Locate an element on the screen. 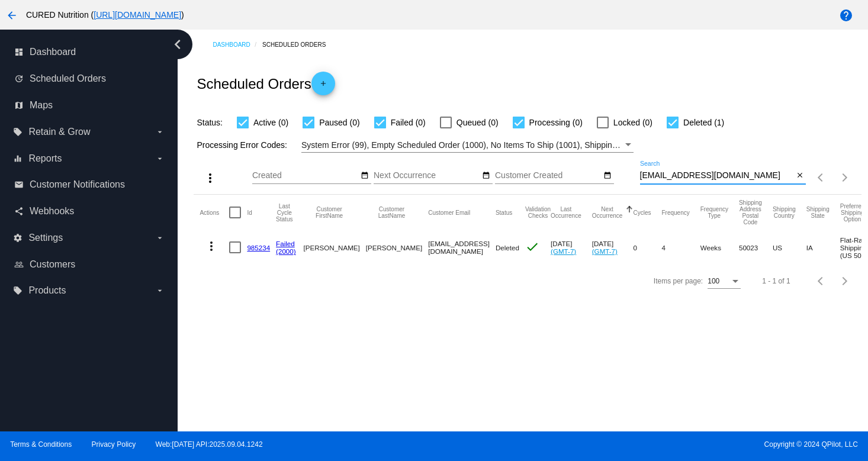  span: Active (0) is located at coordinates (271, 123).